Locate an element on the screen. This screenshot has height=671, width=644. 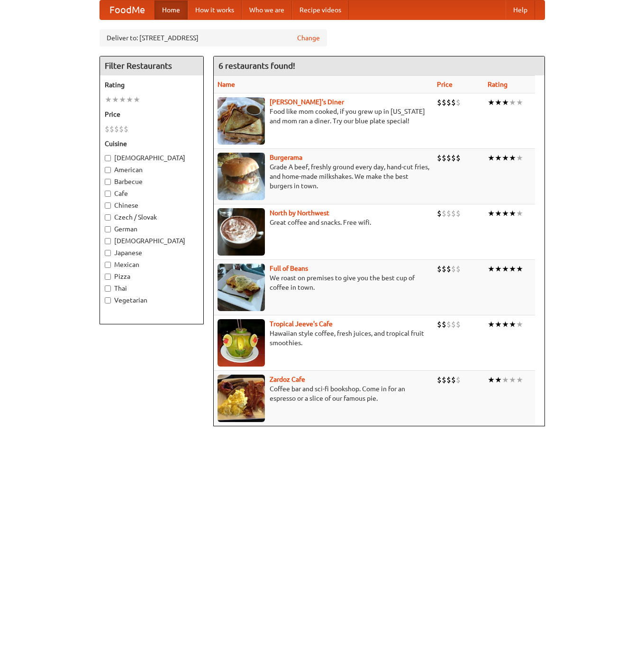
a: FoodMe is located at coordinates (127, 10).